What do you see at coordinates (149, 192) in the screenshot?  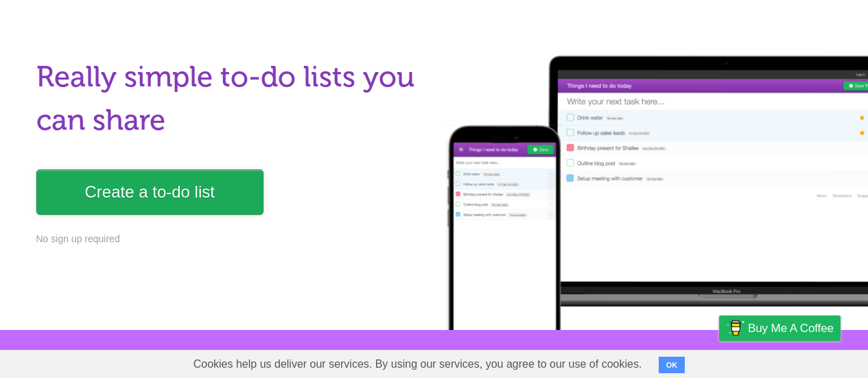 I see `a: Create a to-do list` at bounding box center [149, 192].